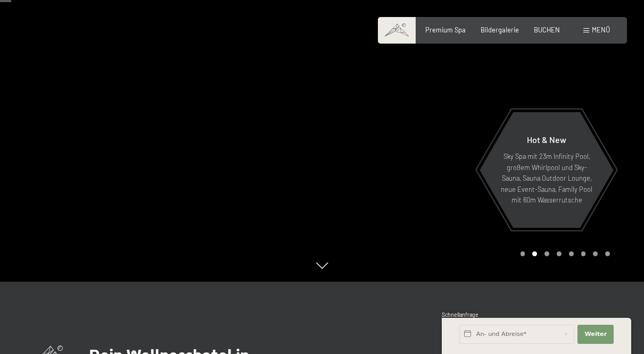 The width and height of the screenshot is (644, 354). What do you see at coordinates (547, 254) in the screenshot?
I see `div: Carousel Page 3` at bounding box center [547, 254].